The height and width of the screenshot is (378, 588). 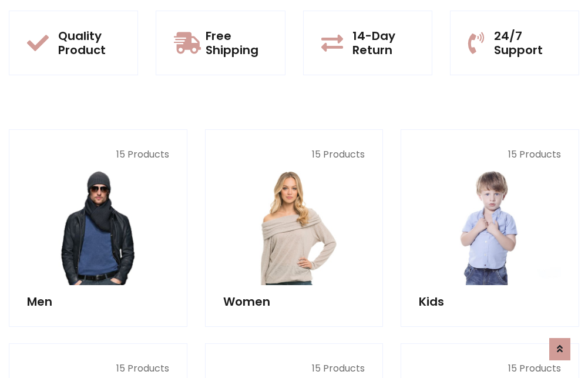 I want to click on h5: 14-Day Return, so click(x=383, y=43).